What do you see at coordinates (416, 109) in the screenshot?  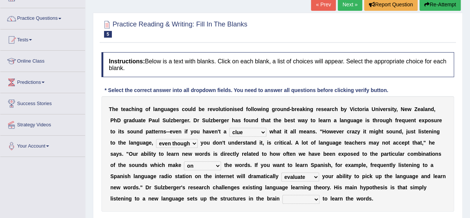 I see `b: Z` at bounding box center [416, 109].